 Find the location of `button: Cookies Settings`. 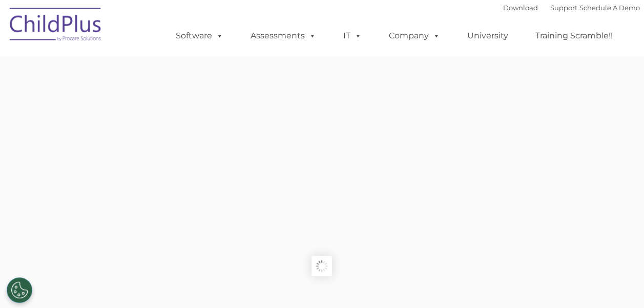

button: Cookies Settings is located at coordinates (20, 290).